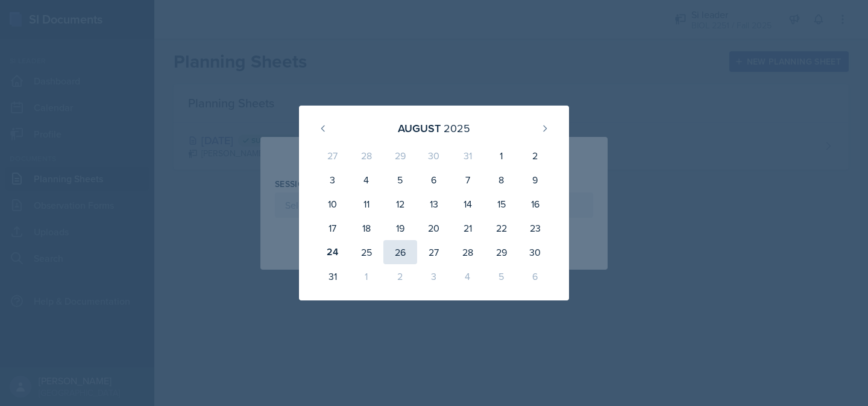 The width and height of the screenshot is (868, 406). Describe the element at coordinates (332, 228) in the screenshot. I see `div: 17` at that location.